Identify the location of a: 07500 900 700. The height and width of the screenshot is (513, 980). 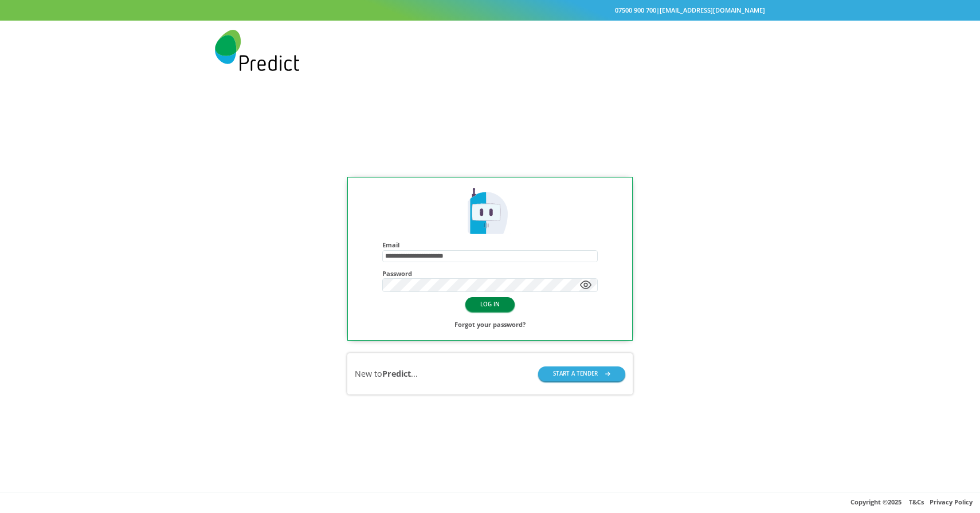
(636, 10).